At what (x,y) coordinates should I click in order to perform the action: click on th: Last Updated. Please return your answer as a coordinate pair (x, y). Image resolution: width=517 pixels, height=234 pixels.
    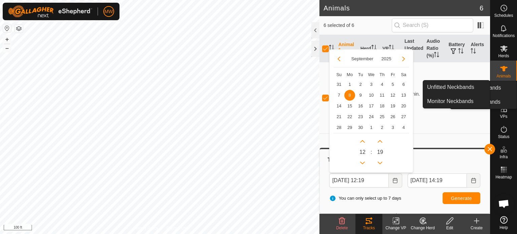
    Looking at the image, I should click on (413, 48).